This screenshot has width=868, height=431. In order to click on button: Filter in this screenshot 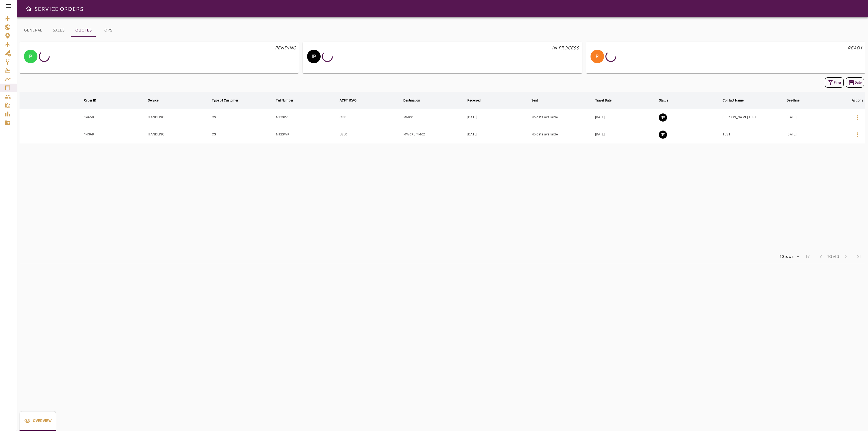, I will do `click(834, 83)`.